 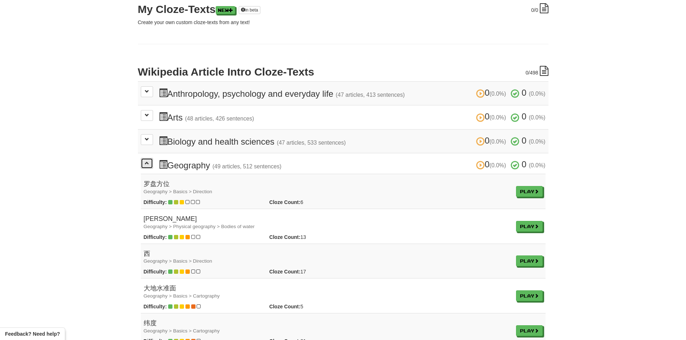 What do you see at coordinates (311, 307) in the screenshot?
I see `div: 5` at bounding box center [311, 307].